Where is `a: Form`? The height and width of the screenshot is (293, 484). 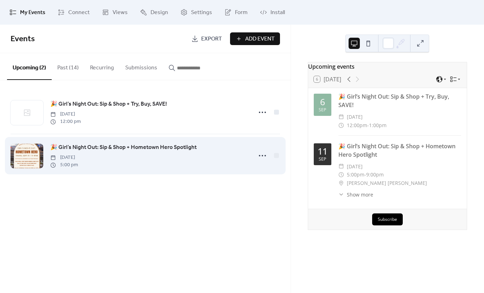 a: Form is located at coordinates (236, 12).